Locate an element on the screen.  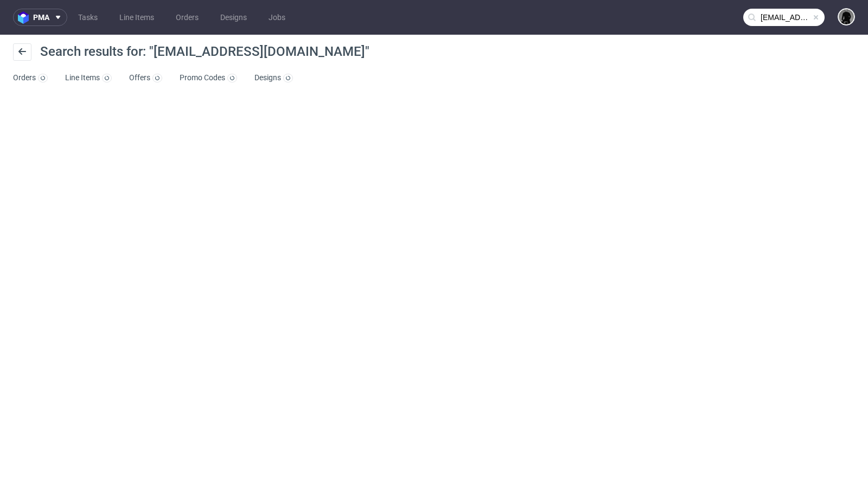
button: pma is located at coordinates (40, 17).